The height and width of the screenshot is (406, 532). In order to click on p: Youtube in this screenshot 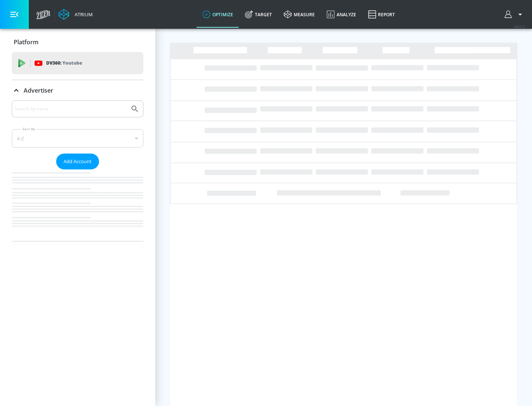, I will do `click(72, 63)`.